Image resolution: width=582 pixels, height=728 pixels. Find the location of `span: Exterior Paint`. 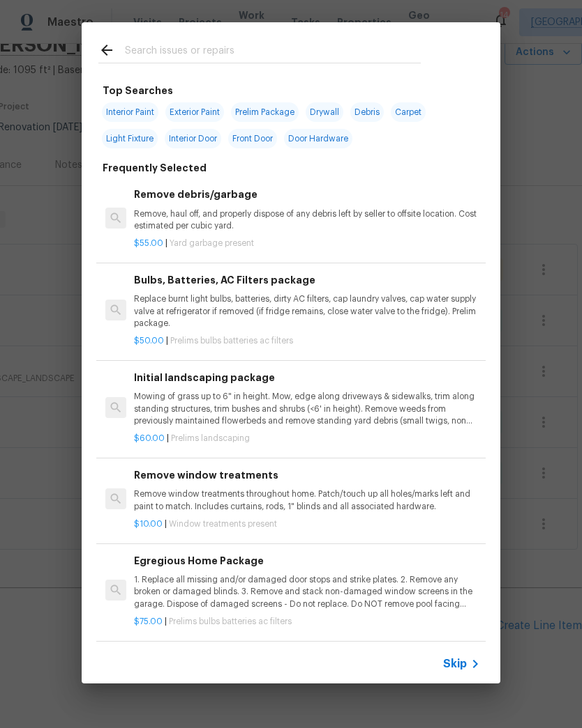

span: Exterior Paint is located at coordinates (195, 112).